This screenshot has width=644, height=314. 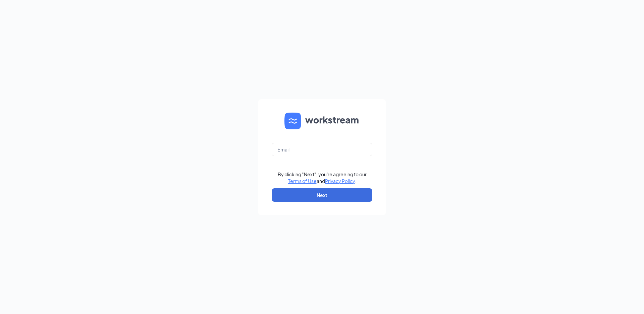 I want to click on div: By clicking "Next", you're agreeing to our and ., so click(x=322, y=177).